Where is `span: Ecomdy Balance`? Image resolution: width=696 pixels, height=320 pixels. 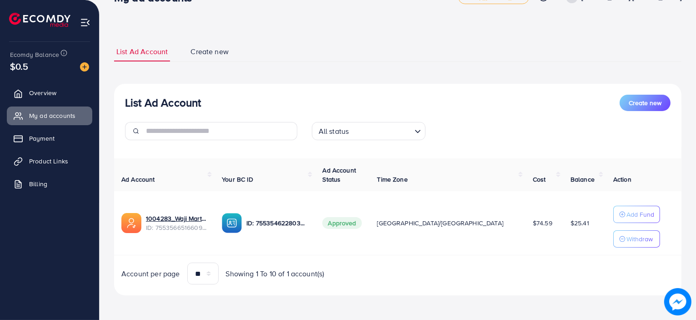 span: Ecomdy Balance is located at coordinates (35, 55).